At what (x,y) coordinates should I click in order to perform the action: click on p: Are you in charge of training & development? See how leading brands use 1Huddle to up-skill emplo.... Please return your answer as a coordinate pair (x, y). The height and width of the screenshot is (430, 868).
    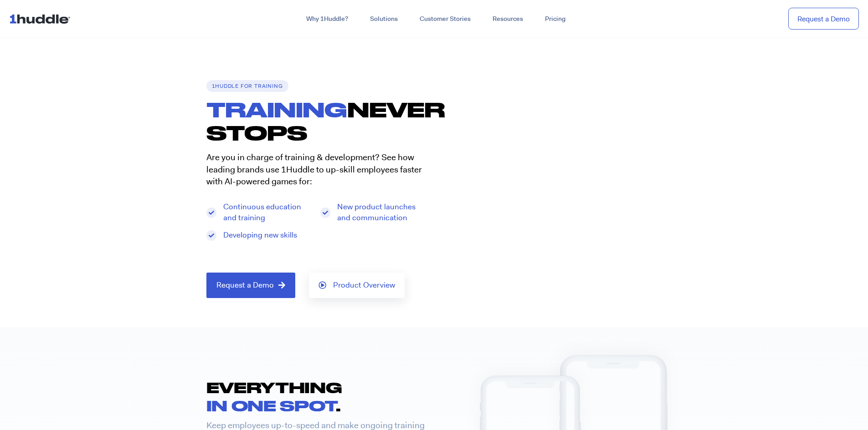
    Looking at the image, I should click on (316, 170).